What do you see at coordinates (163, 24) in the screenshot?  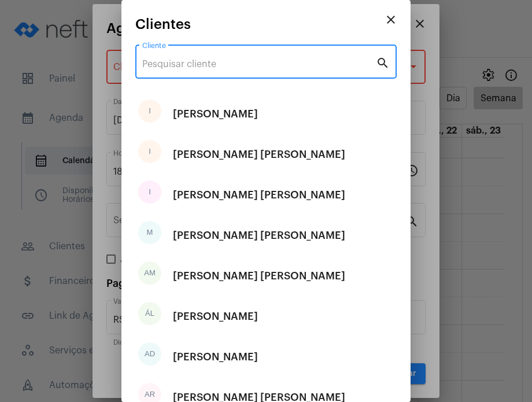 I see `span: Clientes` at bounding box center [163, 24].